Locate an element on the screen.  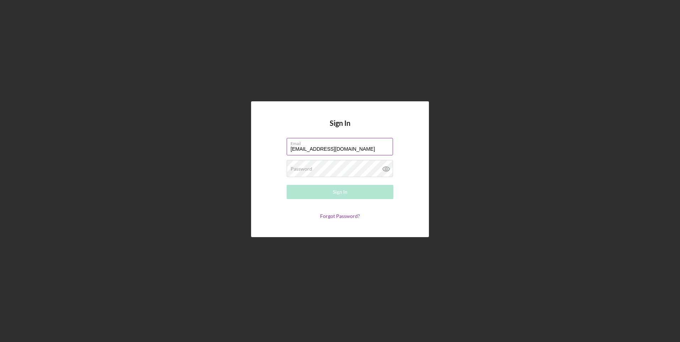
label: Email is located at coordinates (342, 142).